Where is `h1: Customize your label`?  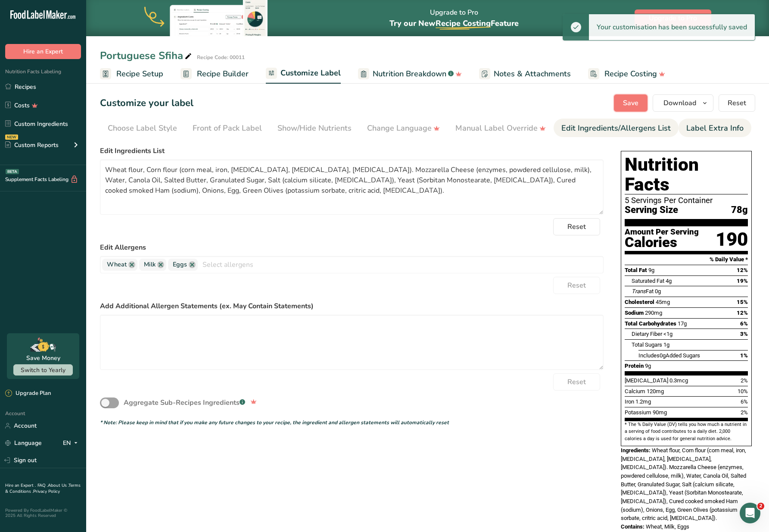 h1: Customize your label is located at coordinates (146, 103).